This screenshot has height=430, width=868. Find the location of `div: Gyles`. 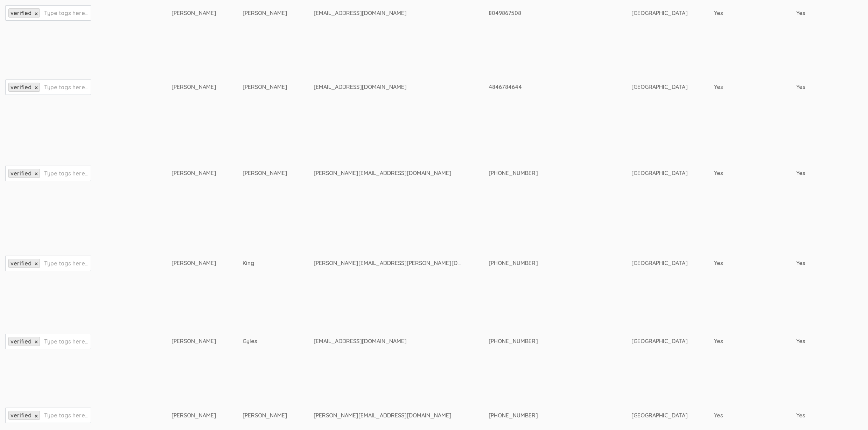

div: Gyles is located at coordinates (265, 341).